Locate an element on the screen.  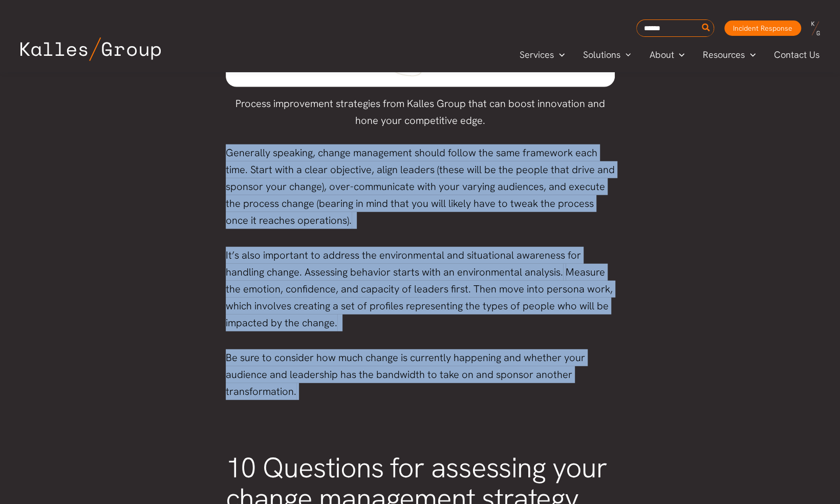
figcaption: Process improvement strategies from Kalles Group that can boost innovation and hone your competit... is located at coordinates (420, 112).